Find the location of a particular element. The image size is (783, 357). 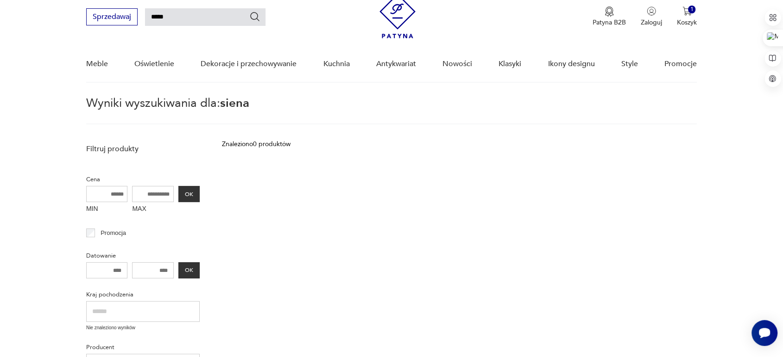

a: Oświetlenie is located at coordinates (154, 64).